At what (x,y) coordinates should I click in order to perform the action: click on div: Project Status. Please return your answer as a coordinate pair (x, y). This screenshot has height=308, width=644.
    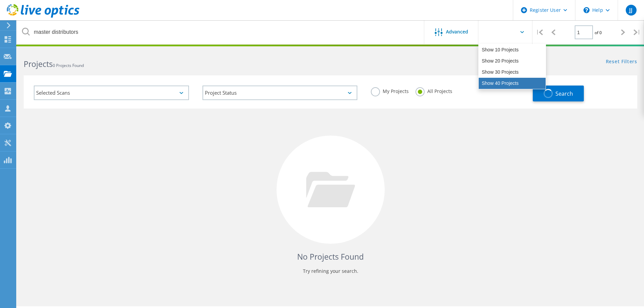
    Looking at the image, I should click on (280, 93).